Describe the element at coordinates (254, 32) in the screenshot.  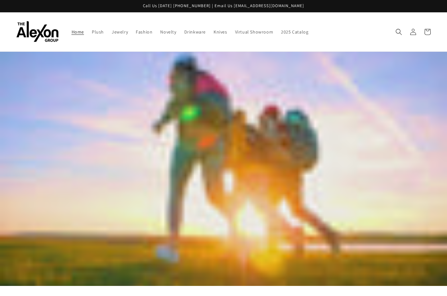
I see `span: Virtual Showroom` at that location.